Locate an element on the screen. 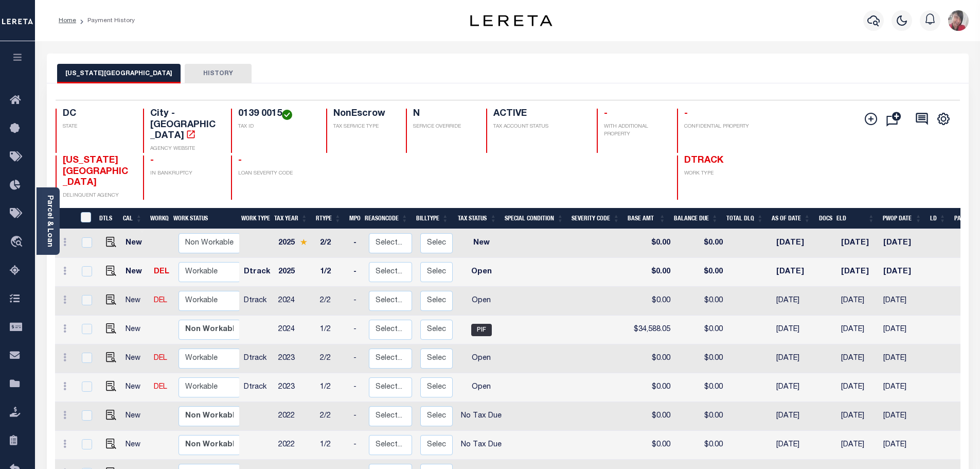  a: Parcel & Loan is located at coordinates (50, 221).